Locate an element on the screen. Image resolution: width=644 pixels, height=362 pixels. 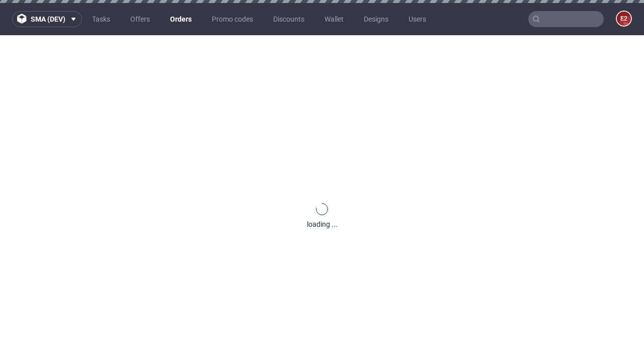
a: Offers is located at coordinates (140, 19).